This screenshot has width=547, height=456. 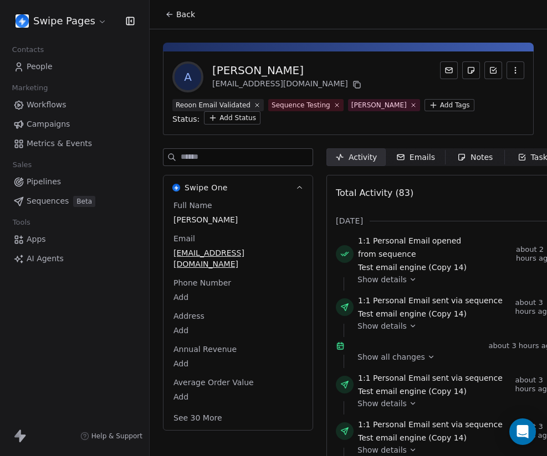 What do you see at coordinates (111, 436) in the screenshot?
I see `a: Help & Support` at bounding box center [111, 436].